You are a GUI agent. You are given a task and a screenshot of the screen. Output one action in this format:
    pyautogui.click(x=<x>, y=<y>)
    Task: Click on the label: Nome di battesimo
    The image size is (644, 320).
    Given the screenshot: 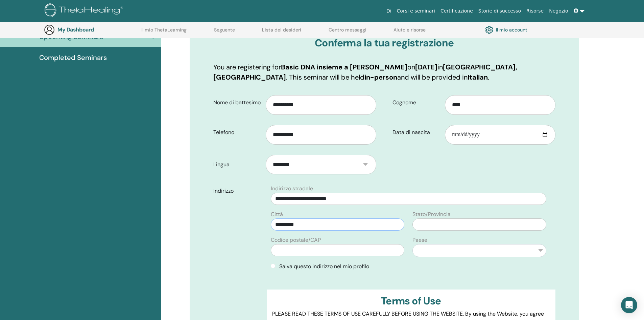 What is the action you would take?
    pyautogui.click(x=237, y=103)
    